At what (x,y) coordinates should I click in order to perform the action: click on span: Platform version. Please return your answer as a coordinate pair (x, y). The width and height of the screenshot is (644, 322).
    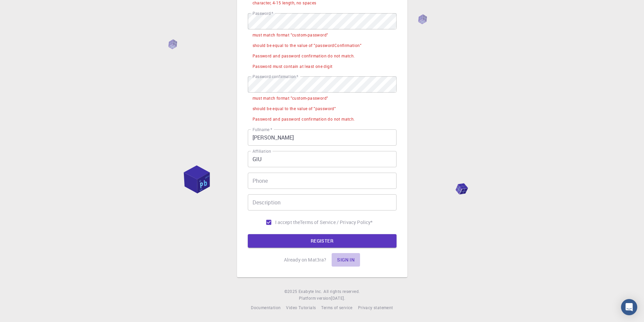
    Looking at the image, I should click on (315, 298).